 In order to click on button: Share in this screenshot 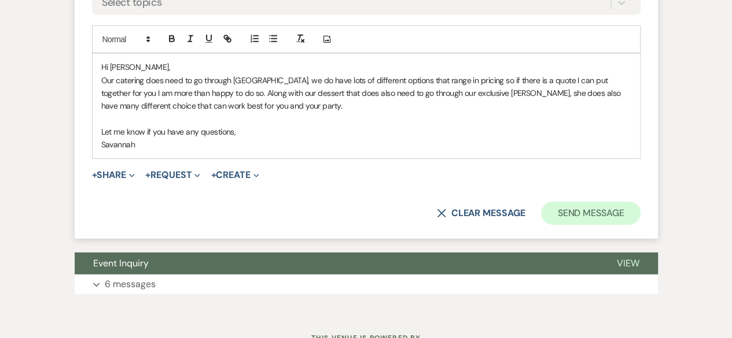, I will do `click(113, 175)`.